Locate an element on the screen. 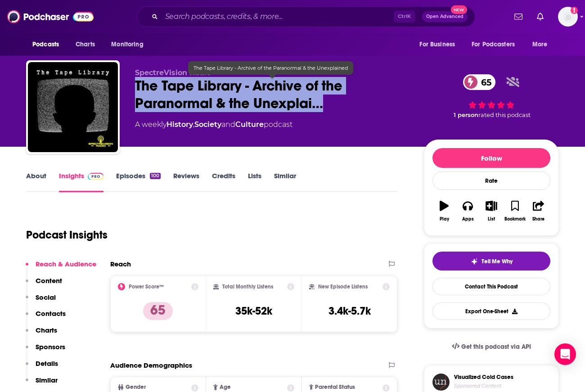 The image size is (585, 392). a: The Tape Library - Archive of the Paranormal & the Unexplained is located at coordinates (73, 107).